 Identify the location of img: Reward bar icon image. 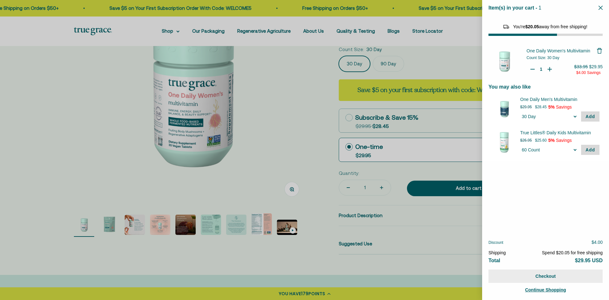
(506, 27).